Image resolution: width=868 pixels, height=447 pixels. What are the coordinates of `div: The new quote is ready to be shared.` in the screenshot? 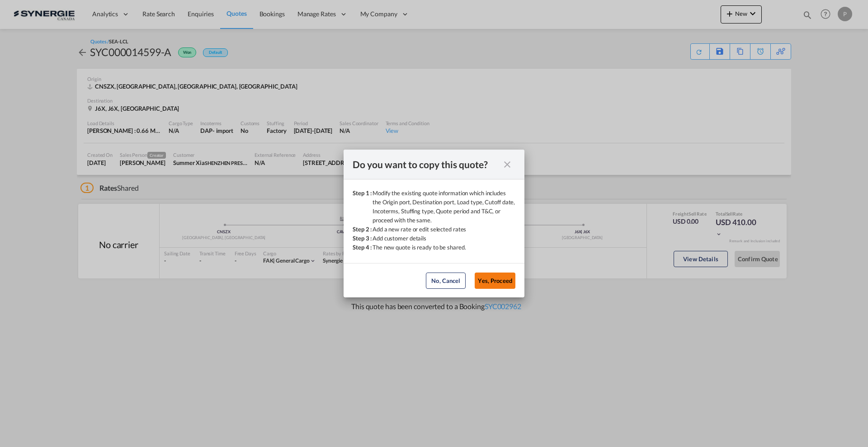 It's located at (419, 247).